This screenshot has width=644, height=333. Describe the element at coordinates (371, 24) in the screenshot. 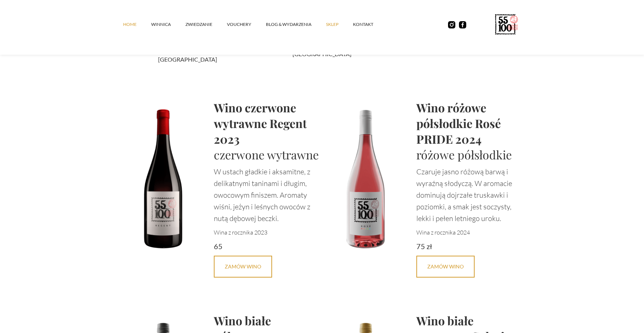

I see `a: kontakt` at that location.